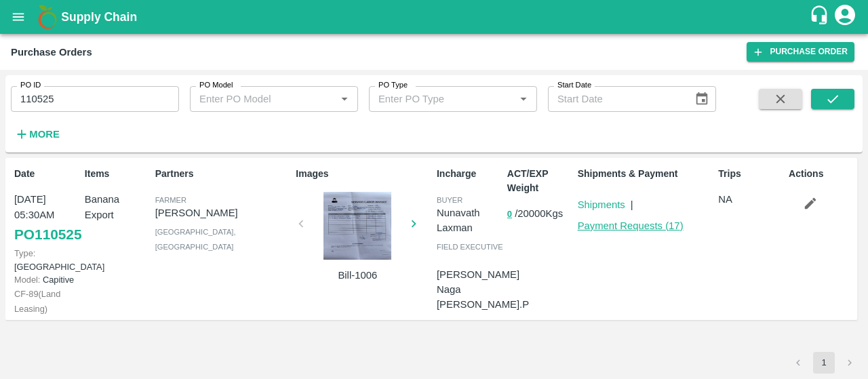  Describe the element at coordinates (702, 99) in the screenshot. I see `button: Choose date` at that location.